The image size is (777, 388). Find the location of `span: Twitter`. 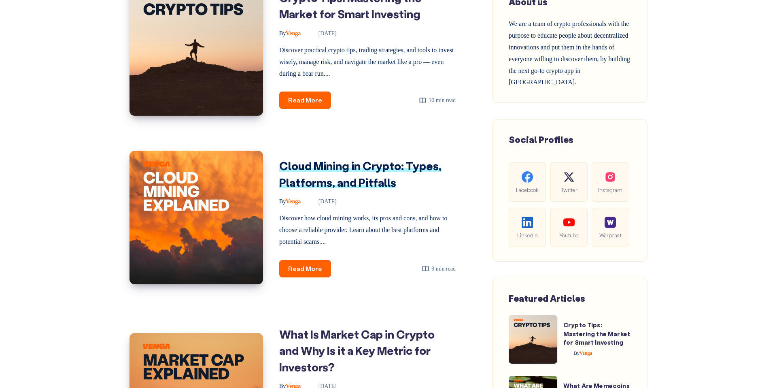

span: Twitter is located at coordinates (569, 189).